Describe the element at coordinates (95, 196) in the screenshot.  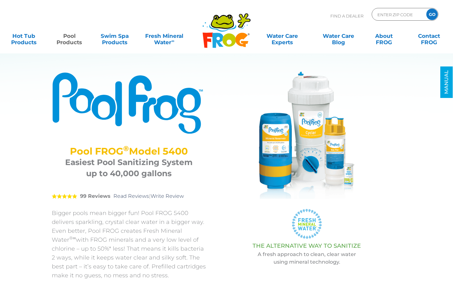
I see `strong: 99 Reviews` at that location.